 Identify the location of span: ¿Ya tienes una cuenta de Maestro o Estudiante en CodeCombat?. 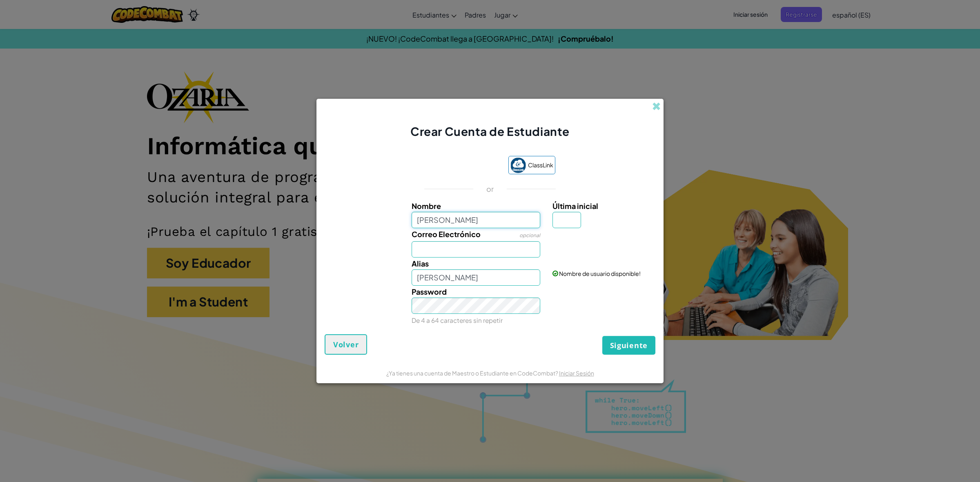
(472, 373).